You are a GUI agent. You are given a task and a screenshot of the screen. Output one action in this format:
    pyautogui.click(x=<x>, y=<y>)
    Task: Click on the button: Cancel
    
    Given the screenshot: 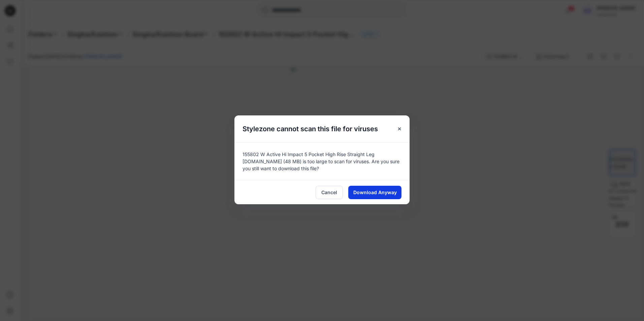 What is the action you would take?
    pyautogui.click(x=329, y=193)
    